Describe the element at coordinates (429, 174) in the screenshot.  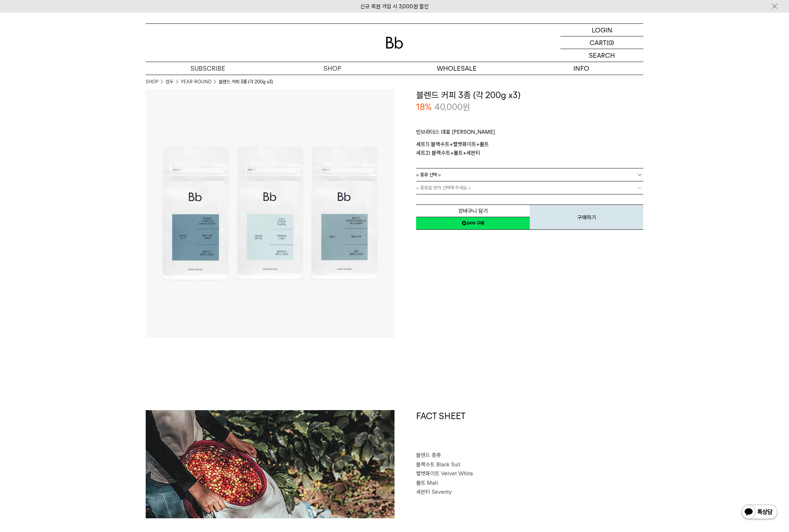
I see `span: = 종류 선택 =` at that location.